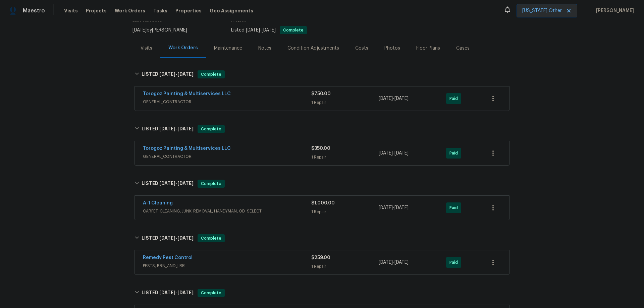  I want to click on span: CARPET_CLEANING, JUNK_REMOVAL, HANDYMAN, OD_SELECT, so click(227, 211).